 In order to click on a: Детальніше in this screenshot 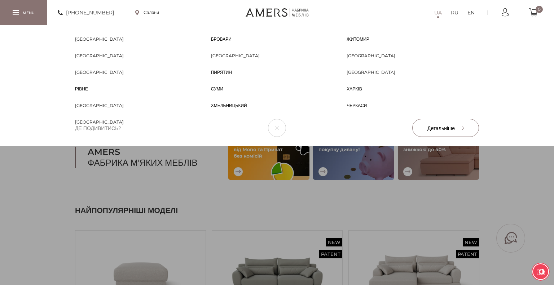, I will do `click(445, 128)`.